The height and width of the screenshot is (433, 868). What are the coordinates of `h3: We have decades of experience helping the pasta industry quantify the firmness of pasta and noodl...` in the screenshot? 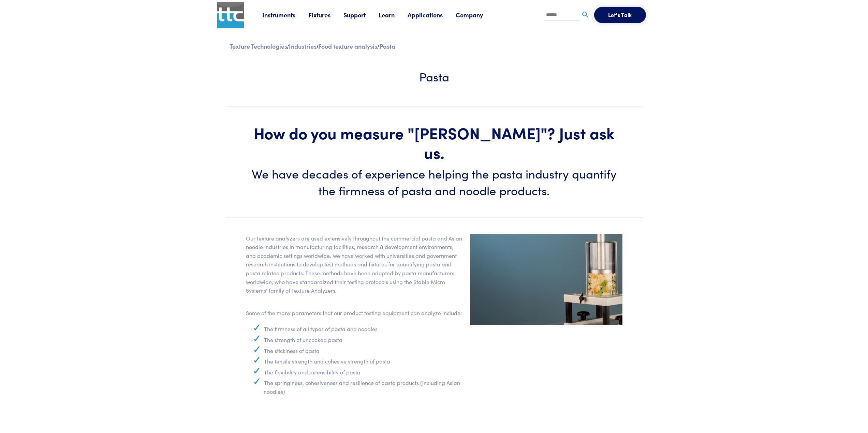 It's located at (434, 182).